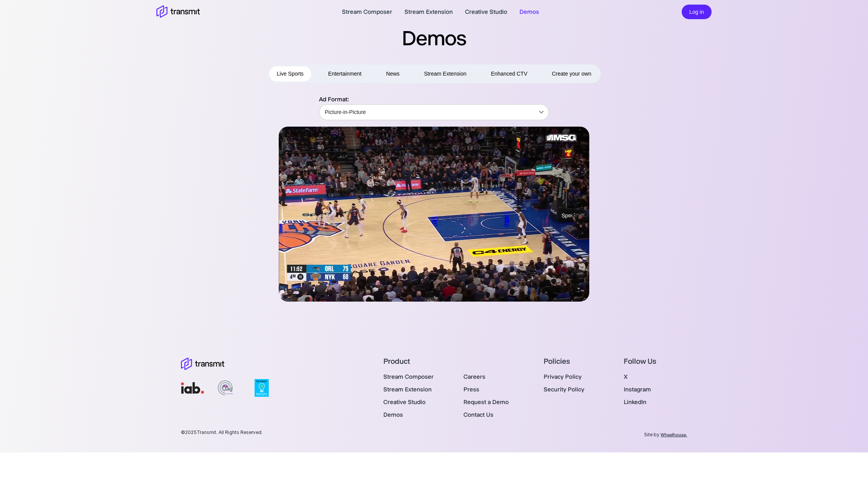 This screenshot has height=495, width=868. I want to click on img: Tag Registered, so click(225, 388).